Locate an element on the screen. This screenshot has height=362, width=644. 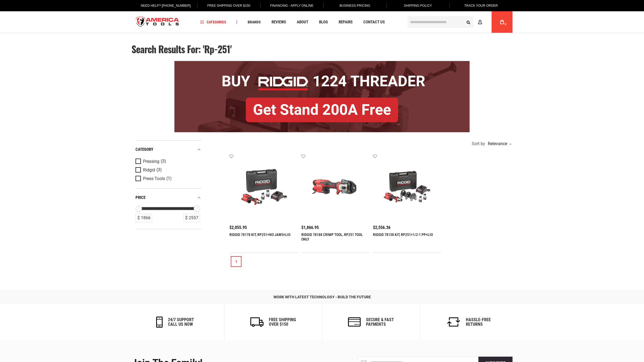
a: BOGO: Buy RIDGID® 1224 Threader, Get Stand 200A Free! is located at coordinates (322, 63).